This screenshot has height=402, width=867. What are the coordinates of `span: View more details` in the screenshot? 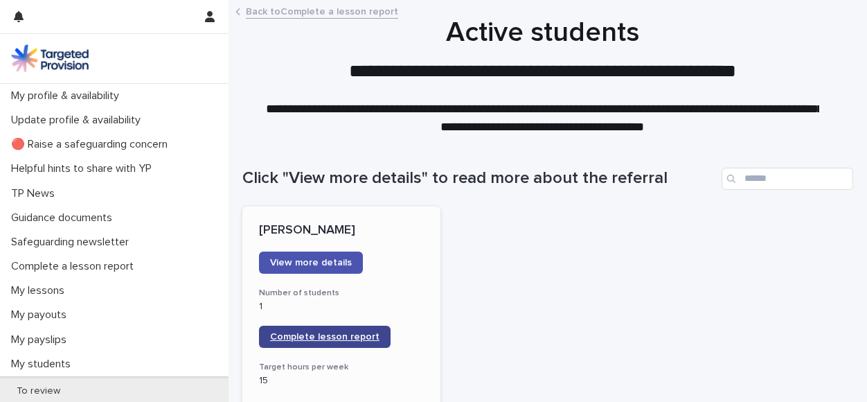 It's located at (311, 263).